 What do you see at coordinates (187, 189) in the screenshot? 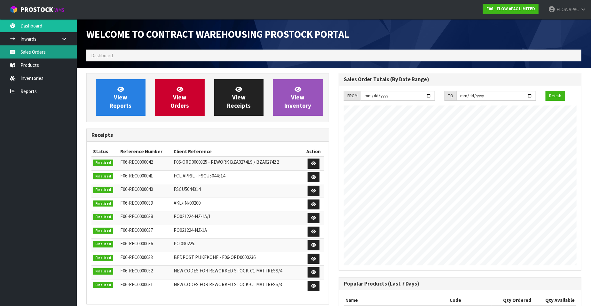
I see `span: FSCU5044314` at bounding box center [187, 189].